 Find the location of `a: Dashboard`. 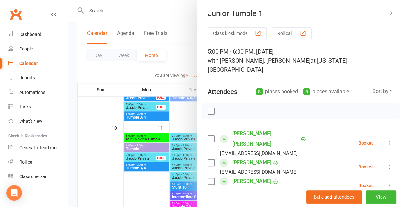

a: Dashboard is located at coordinates (38, 34).